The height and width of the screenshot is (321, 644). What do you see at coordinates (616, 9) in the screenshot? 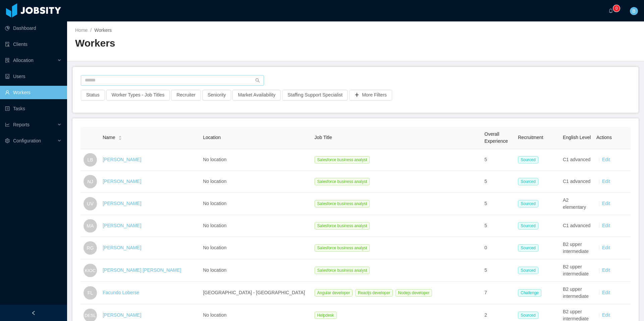
I see `sup: 0` at bounding box center [616, 9].